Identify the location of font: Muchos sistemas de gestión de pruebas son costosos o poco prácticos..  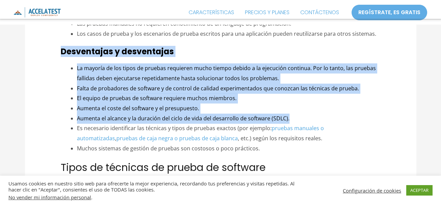
(168, 149).